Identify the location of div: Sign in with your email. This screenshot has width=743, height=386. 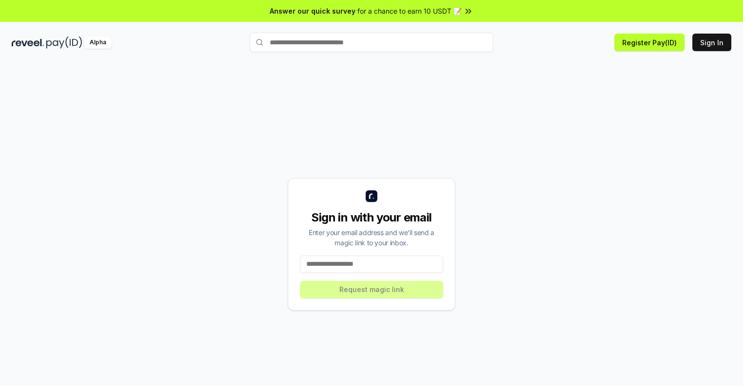
(372, 218).